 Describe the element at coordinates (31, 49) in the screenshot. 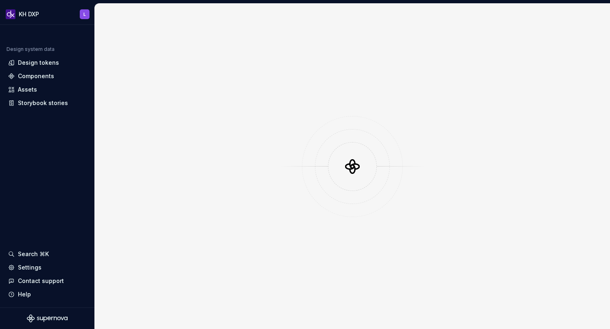

I see `div: Design system data` at that location.